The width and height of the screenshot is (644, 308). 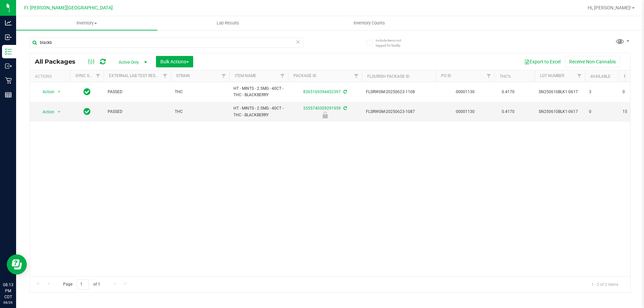 What do you see at coordinates (8, 291) in the screenshot?
I see `p: 08:13 PM CDT` at bounding box center [8, 291].